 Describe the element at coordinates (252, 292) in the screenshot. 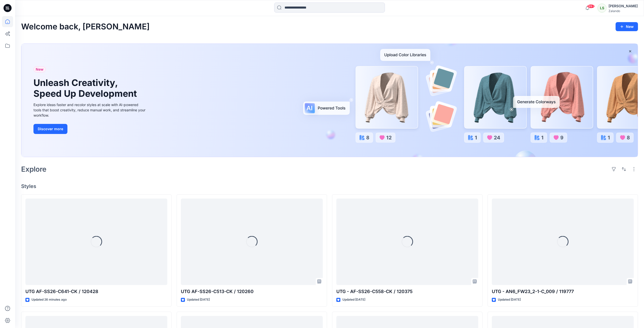

I see `p: UTG AF-SS26-C513-CK / 120260` at that location.